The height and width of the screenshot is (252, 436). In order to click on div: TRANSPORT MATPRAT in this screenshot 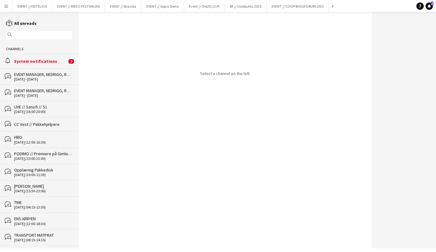, I will do `click(43, 235)`.